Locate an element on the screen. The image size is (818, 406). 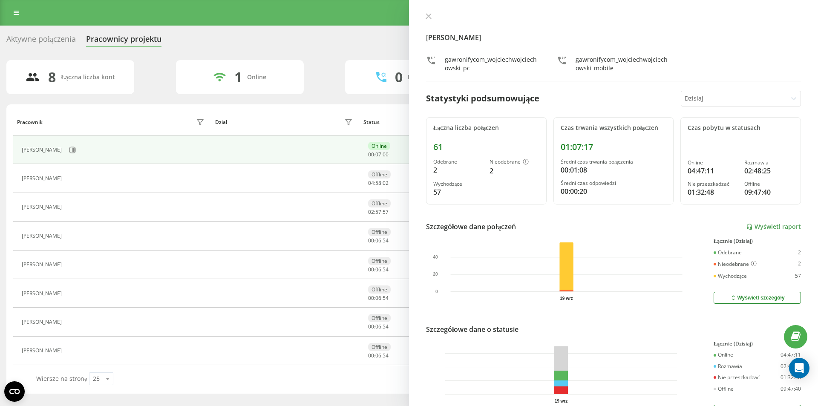
div: 61 is located at coordinates (486, 147).